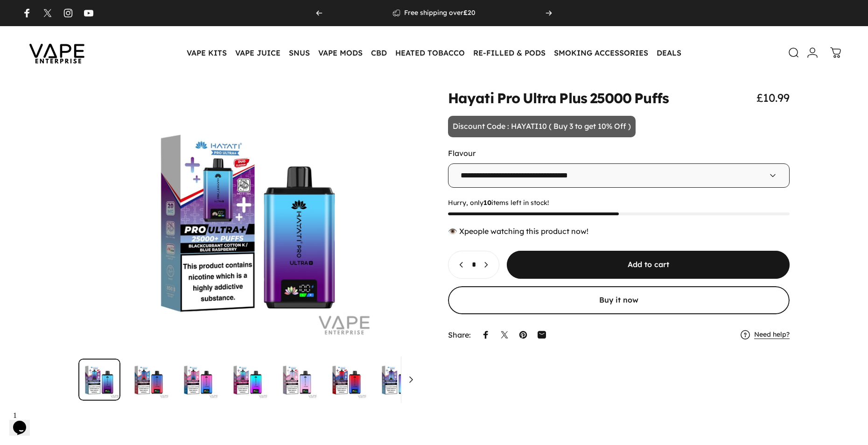  Describe the element at coordinates (648, 265) in the screenshot. I see `button: Add to cart` at that location.